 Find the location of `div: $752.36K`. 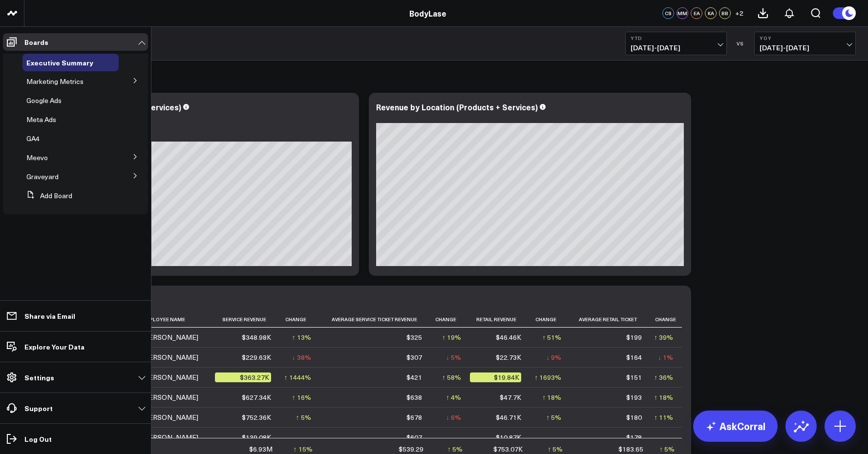

div: $752.36K is located at coordinates (257, 417).